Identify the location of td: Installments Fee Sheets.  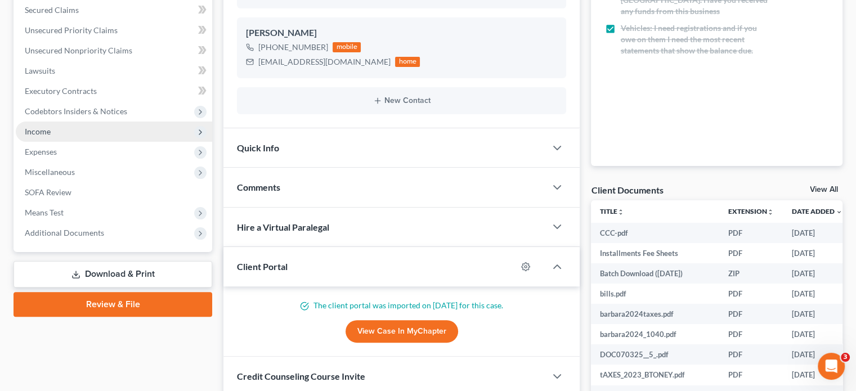
(655, 253).